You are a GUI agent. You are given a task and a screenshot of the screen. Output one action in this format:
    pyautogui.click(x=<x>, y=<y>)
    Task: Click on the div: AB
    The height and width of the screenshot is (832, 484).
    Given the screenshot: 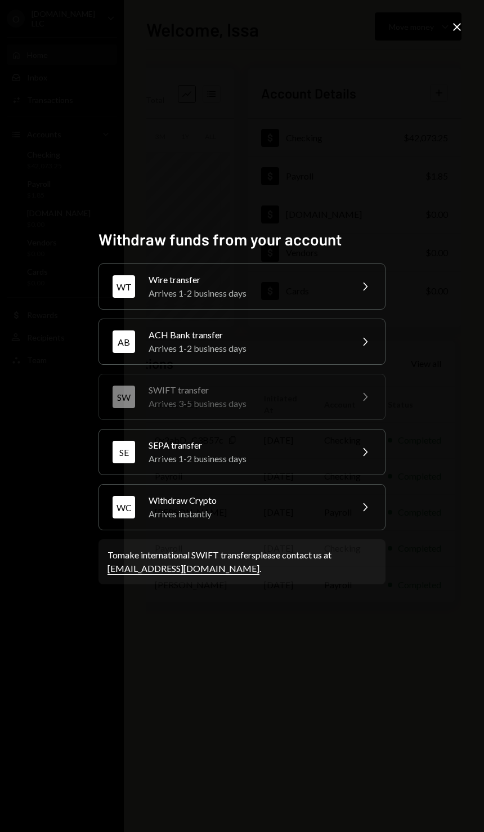 What is the action you would take?
    pyautogui.click(x=124, y=341)
    